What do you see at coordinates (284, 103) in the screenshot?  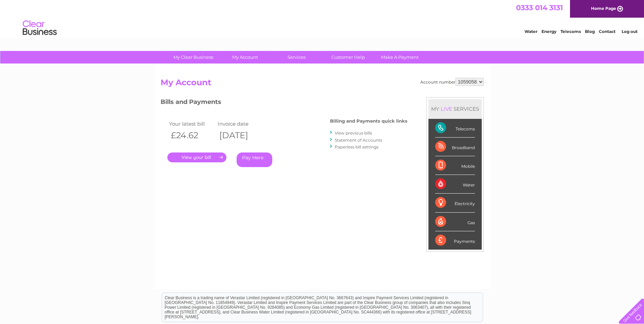 I see `h3: Bills and Payments` at bounding box center [284, 103].